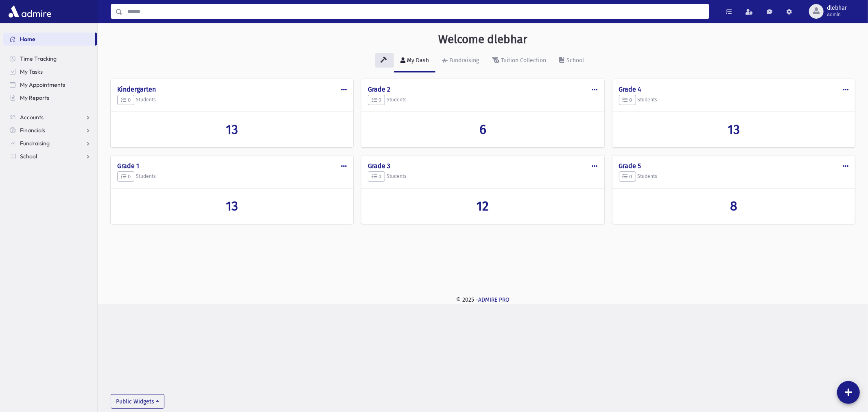  I want to click on span: Home, so click(28, 39).